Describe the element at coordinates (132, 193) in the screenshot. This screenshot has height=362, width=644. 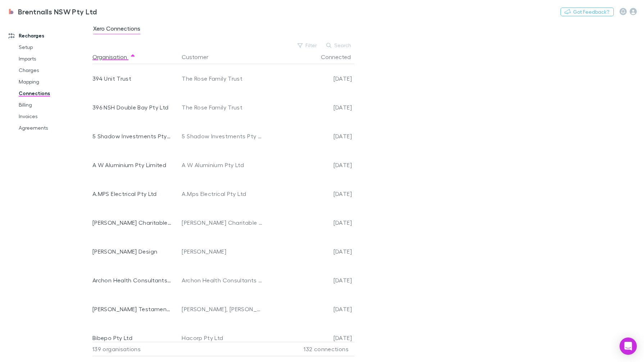
I see `div: A.MPS Electrical Pty Ltd` at that location.